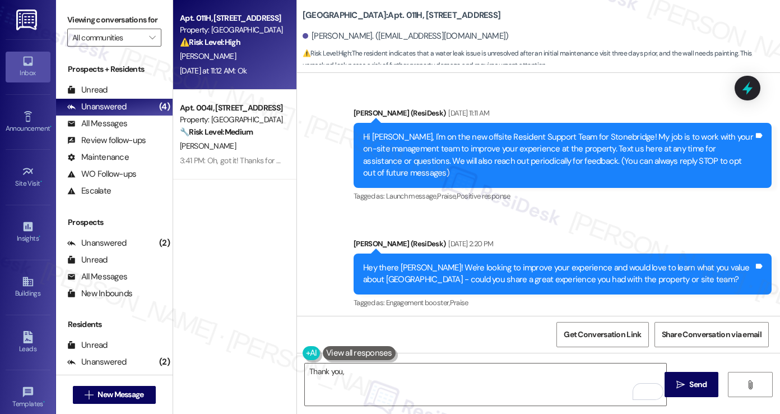 Image resolution: width=780 pixels, height=414 pixels. Describe the element at coordinates (106, 140) in the screenshot. I see `div: Review follow-ups` at that location.